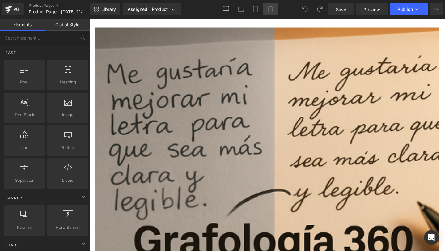 The width and height of the screenshot is (445, 251). I want to click on div: Open Intercom Messenger, so click(432, 237).